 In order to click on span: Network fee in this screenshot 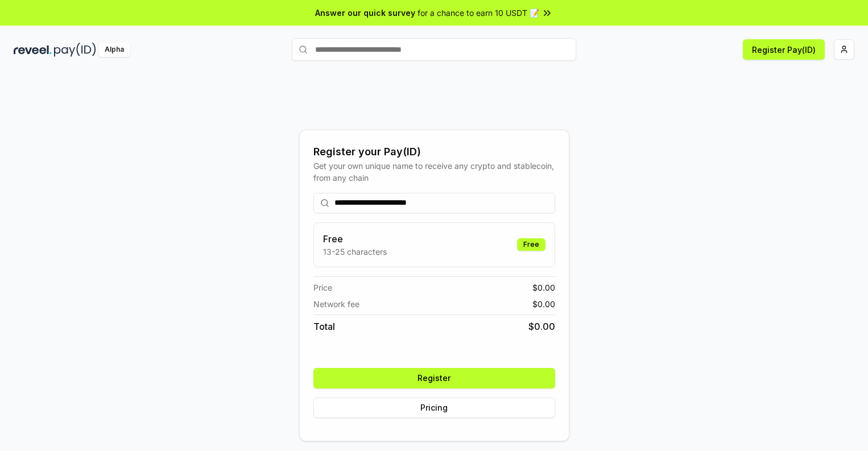, I will do `click(336, 304)`.